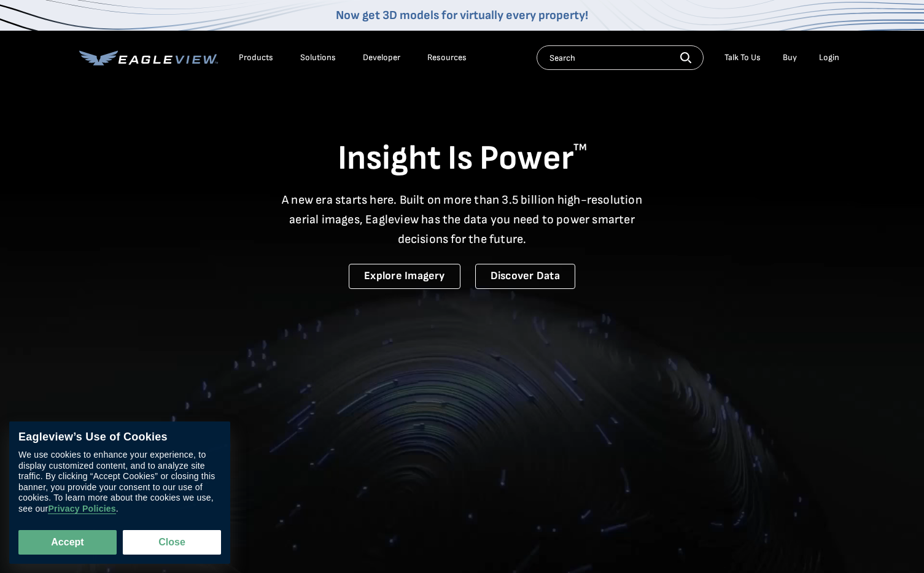  What do you see at coordinates (120, 437) in the screenshot?
I see `div: Eagleview’s Use of Cookies` at bounding box center [120, 437].